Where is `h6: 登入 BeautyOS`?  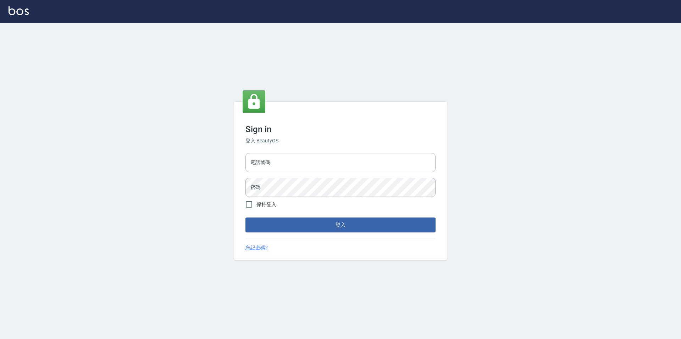
h6: 登入 BeautyOS is located at coordinates (340, 141).